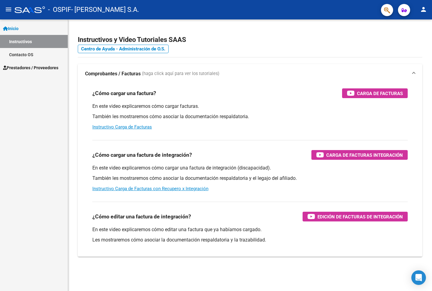 The image size is (432, 291). I want to click on button: Carga de Facturas, so click(375, 93).